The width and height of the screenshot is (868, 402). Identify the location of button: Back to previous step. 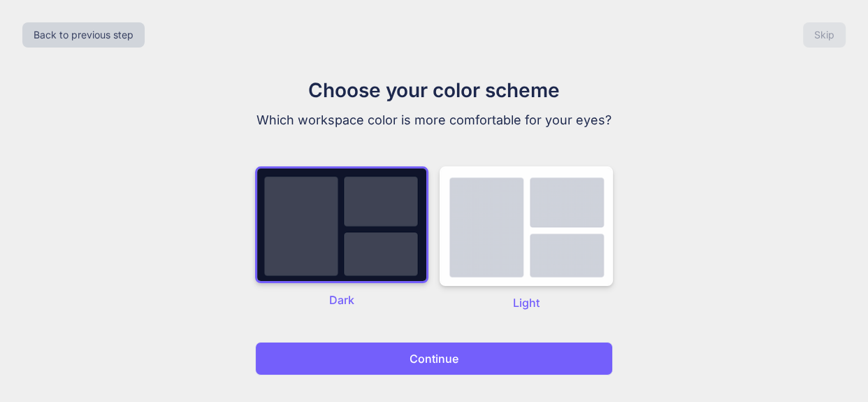
(83, 35).